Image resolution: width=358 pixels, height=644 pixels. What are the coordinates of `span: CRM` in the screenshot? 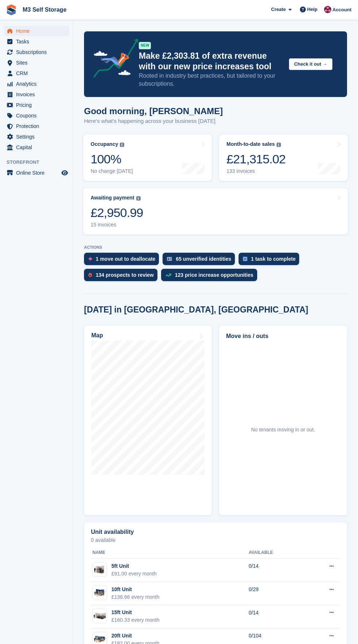 It's located at (38, 73).